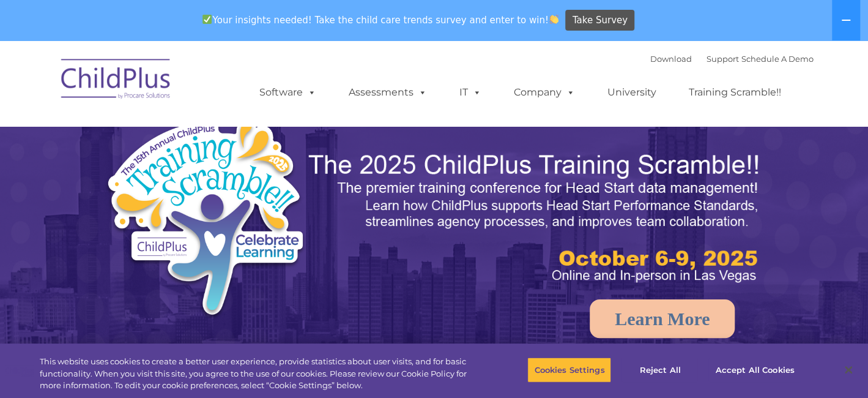 Image resolution: width=868 pixels, height=398 pixels. What do you see at coordinates (777, 59) in the screenshot?
I see `a: Schedule A Demo` at bounding box center [777, 59].